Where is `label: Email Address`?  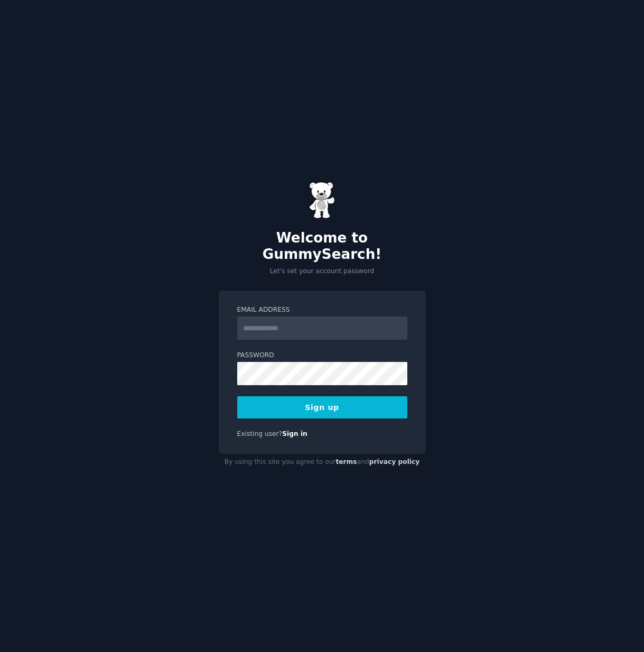 label: Email Address is located at coordinates (322, 310).